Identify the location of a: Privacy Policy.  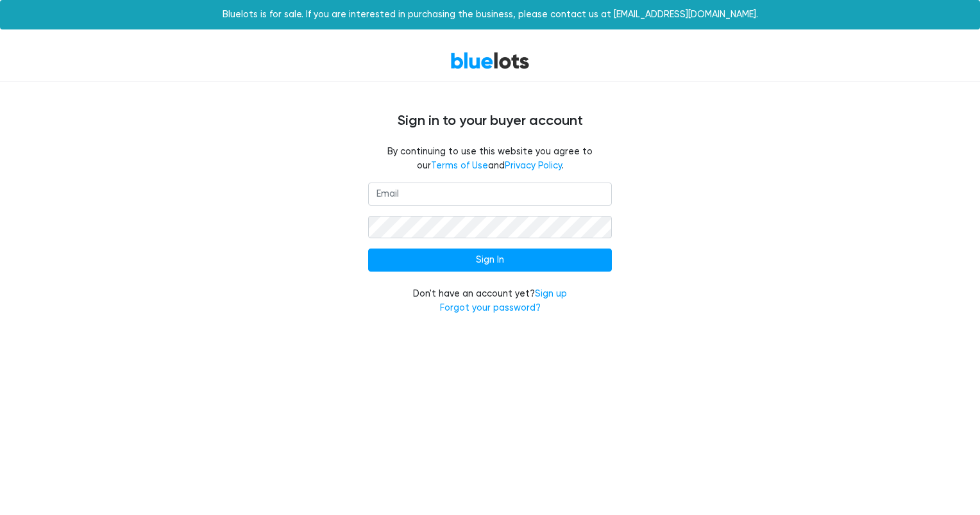
(533, 165).